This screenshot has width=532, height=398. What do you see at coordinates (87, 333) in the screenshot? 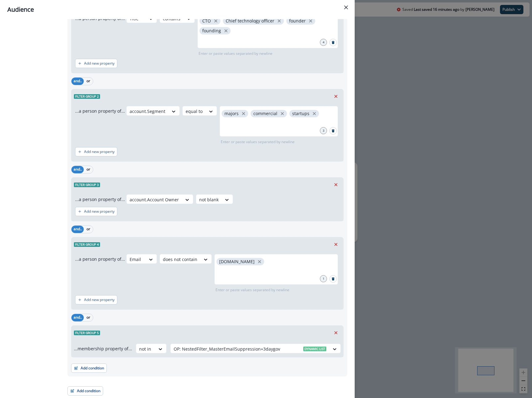
I see `span: Filter group 5` at bounding box center [87, 333].